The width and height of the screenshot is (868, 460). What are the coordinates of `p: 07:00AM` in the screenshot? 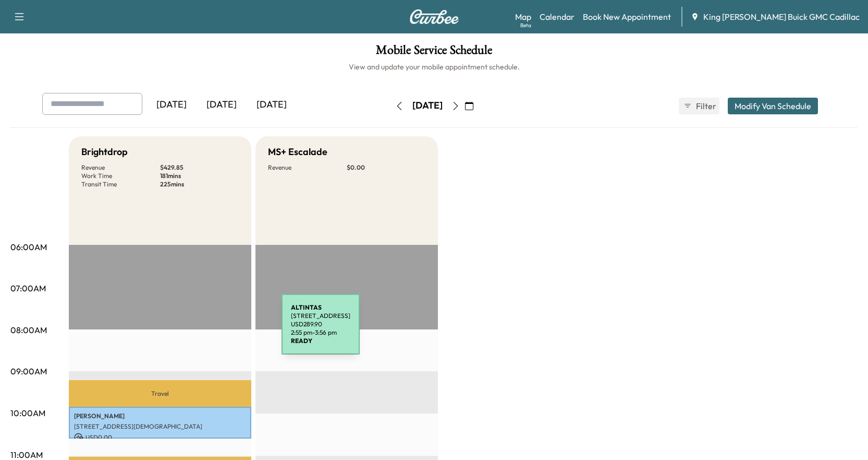 It's located at (28, 288).